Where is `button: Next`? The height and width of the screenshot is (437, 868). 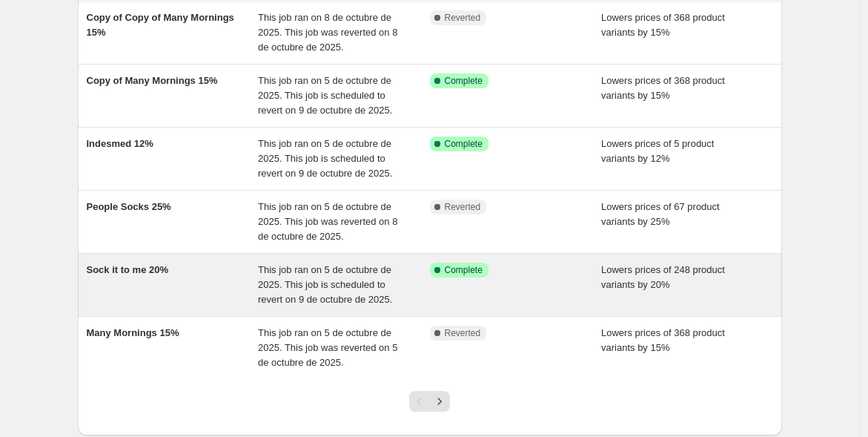 button: Next is located at coordinates (439, 401).